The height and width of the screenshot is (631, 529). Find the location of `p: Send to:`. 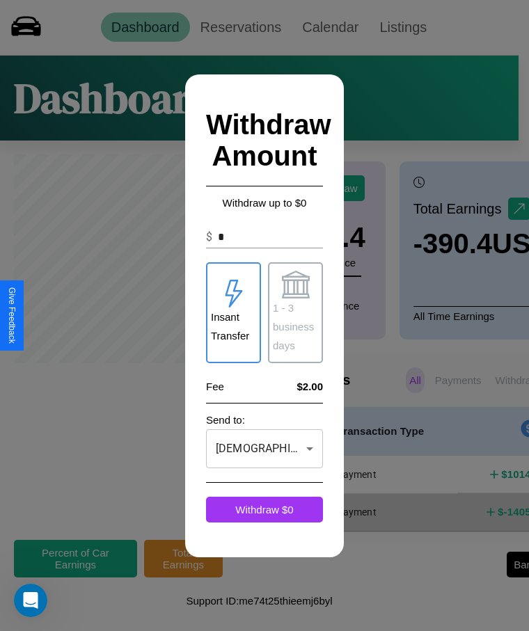

p: Send to: is located at coordinates (264, 419).